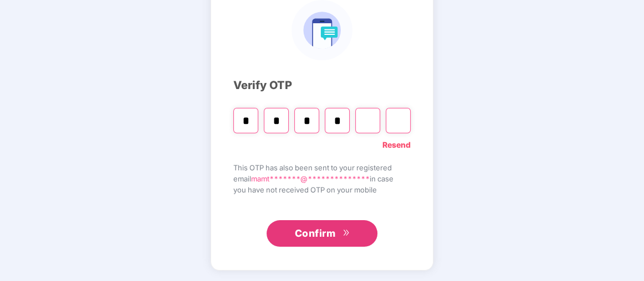 The image size is (644, 281). I want to click on span: email in case, so click(322, 179).